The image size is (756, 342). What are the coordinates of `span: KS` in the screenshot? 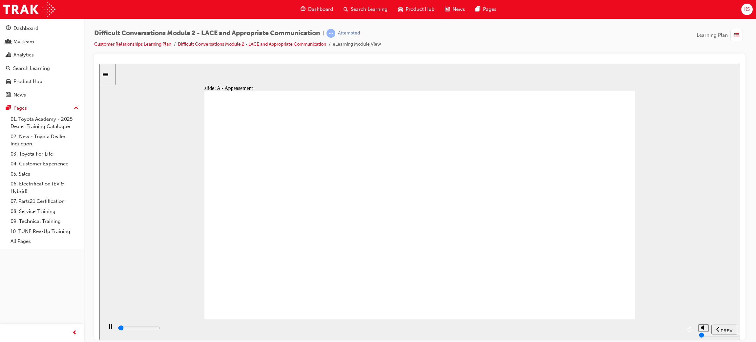 It's located at (747, 9).